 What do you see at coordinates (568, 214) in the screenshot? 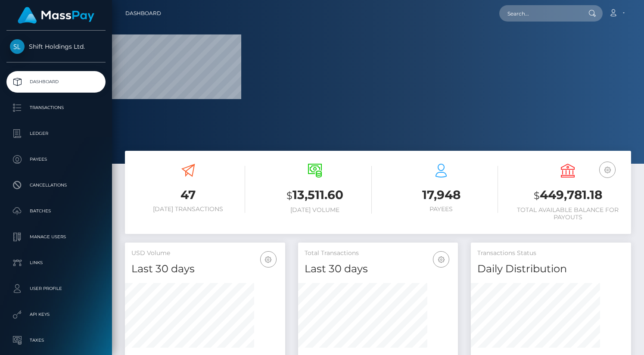
I see `h6: Total Available Balance for Payouts` at bounding box center [568, 214].